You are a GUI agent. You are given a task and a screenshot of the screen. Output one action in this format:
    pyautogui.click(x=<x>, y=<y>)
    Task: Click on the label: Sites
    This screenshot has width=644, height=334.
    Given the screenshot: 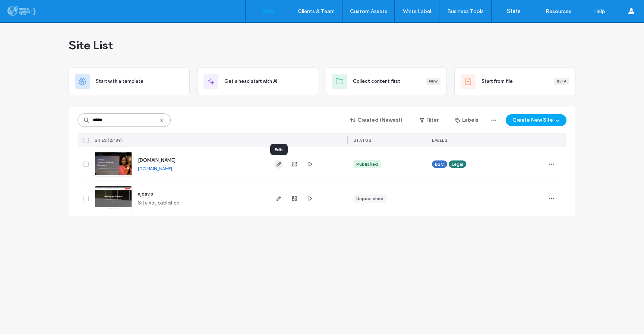 What is the action you would take?
    pyautogui.click(x=268, y=11)
    